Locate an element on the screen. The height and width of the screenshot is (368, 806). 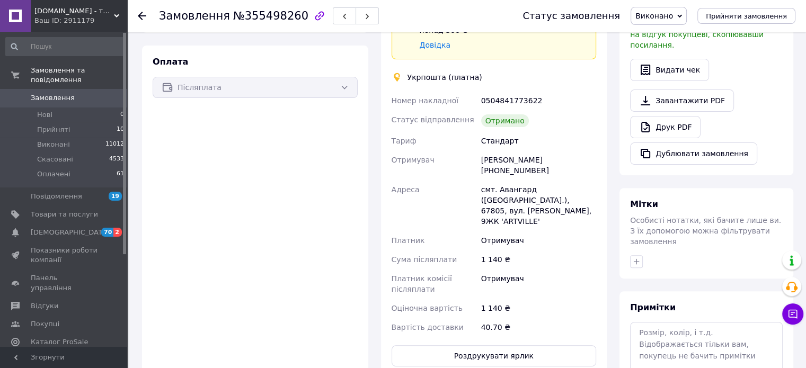
span: Замовлення та повідомлення is located at coordinates (79, 75).